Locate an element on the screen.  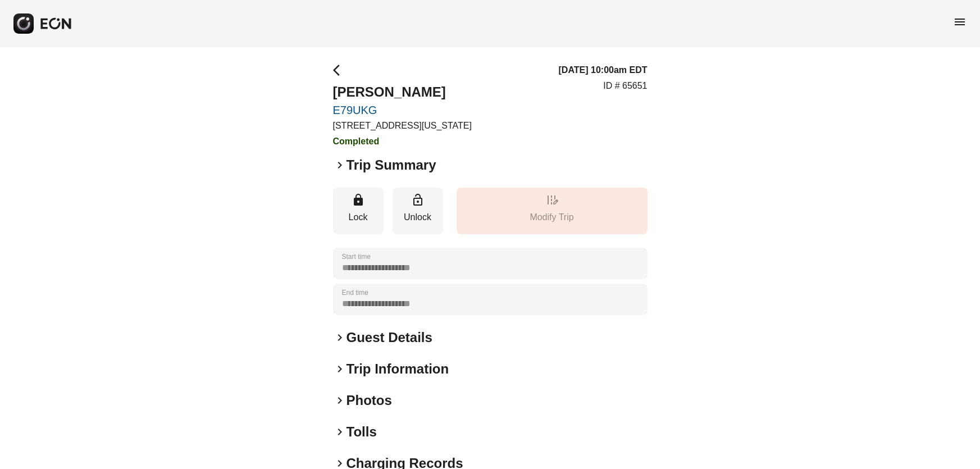
button: Lock is located at coordinates (358, 210).